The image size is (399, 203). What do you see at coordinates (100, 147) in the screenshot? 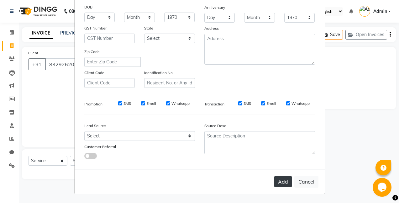
I see `label: Customer Referral` at bounding box center [100, 147].